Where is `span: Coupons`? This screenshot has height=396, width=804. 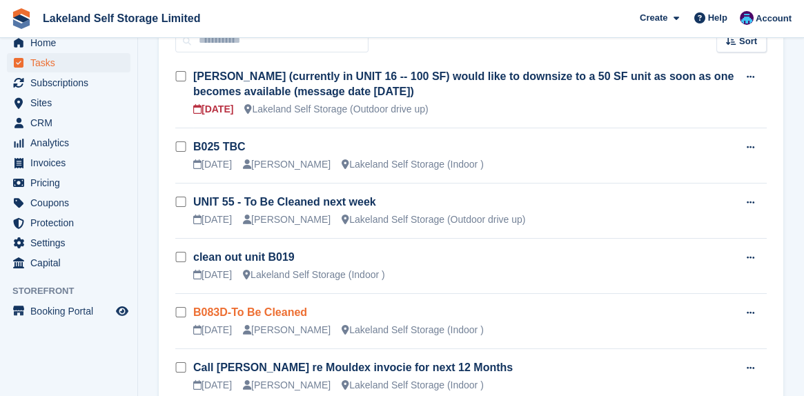 span: Coupons is located at coordinates (72, 203).